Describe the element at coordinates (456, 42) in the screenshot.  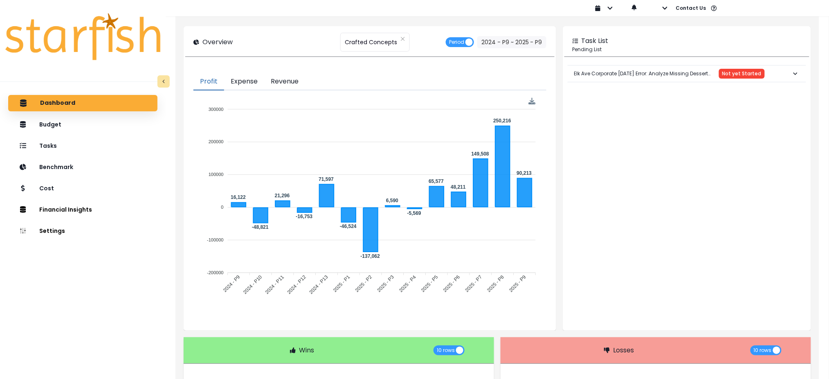
I see `span: Period` at that location.